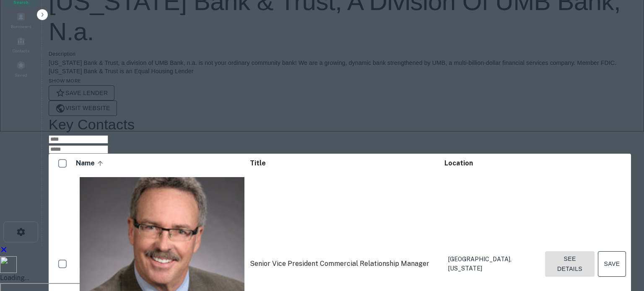 This screenshot has width=644, height=291. Describe the element at coordinates (21, 26) in the screenshot. I see `span: Borrowers` at that location.